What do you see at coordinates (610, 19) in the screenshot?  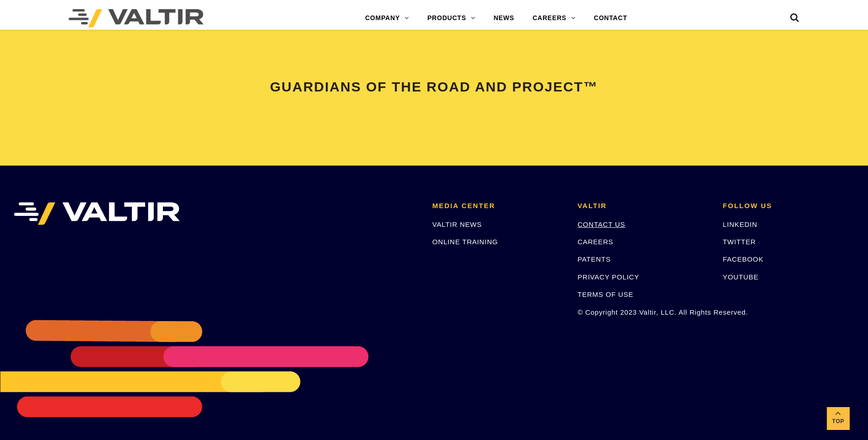 I see `a: CONTACT` at bounding box center [610, 19].